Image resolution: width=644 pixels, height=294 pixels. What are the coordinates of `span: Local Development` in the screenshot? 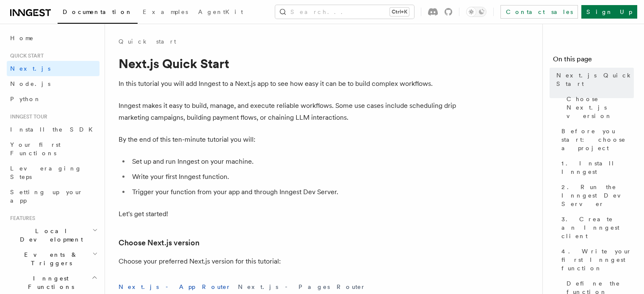 It's located at (50, 235).